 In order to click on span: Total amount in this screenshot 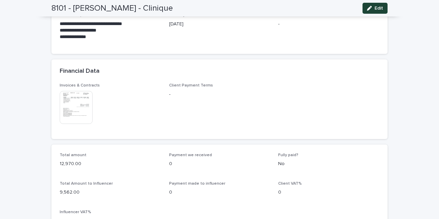, I will do `click(73, 155)`.